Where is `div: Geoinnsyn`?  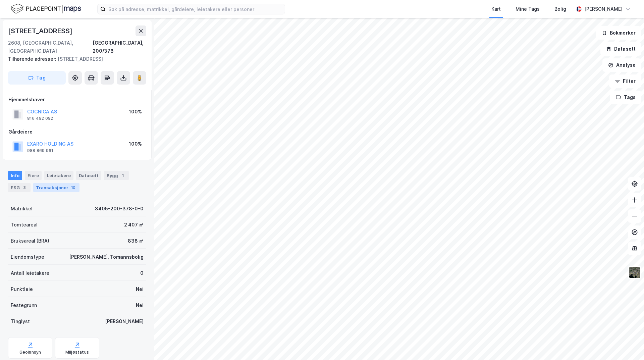
div: Geoinnsyn is located at coordinates (30, 352).